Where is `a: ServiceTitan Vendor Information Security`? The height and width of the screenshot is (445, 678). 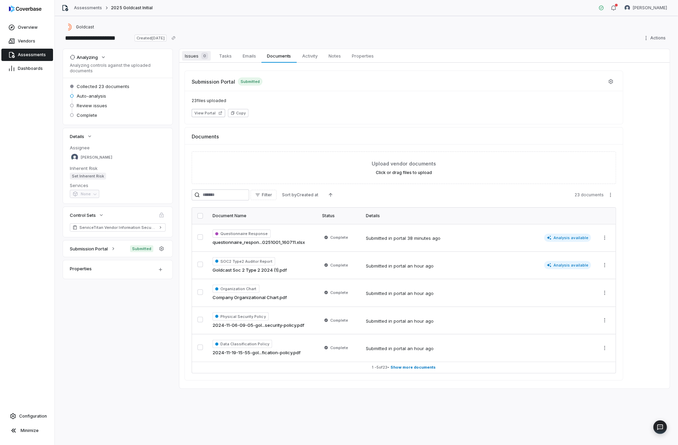
a: ServiceTitan Vendor Information Security is located at coordinates (118, 227).